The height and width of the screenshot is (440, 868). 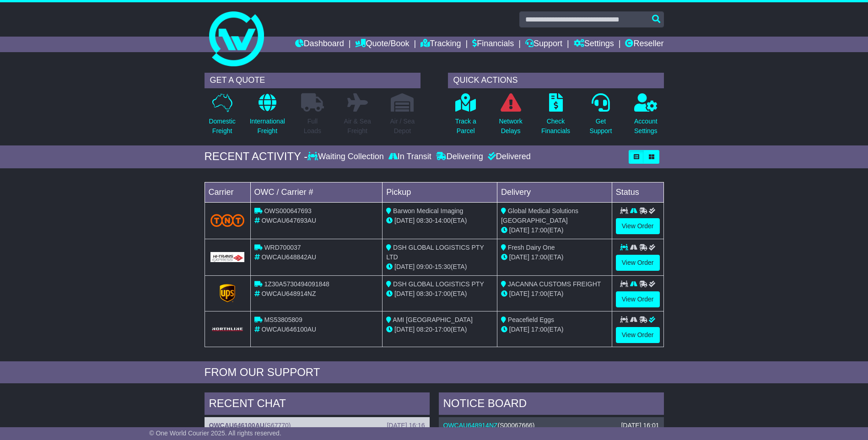 I want to click on span: 15:30, so click(x=443, y=267).